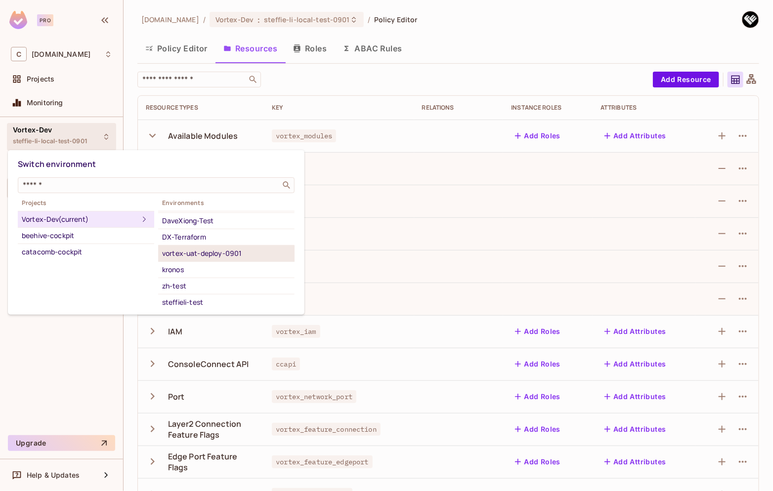 This screenshot has width=773, height=491. What do you see at coordinates (86, 203) in the screenshot?
I see `span: Projects` at bounding box center [86, 203].